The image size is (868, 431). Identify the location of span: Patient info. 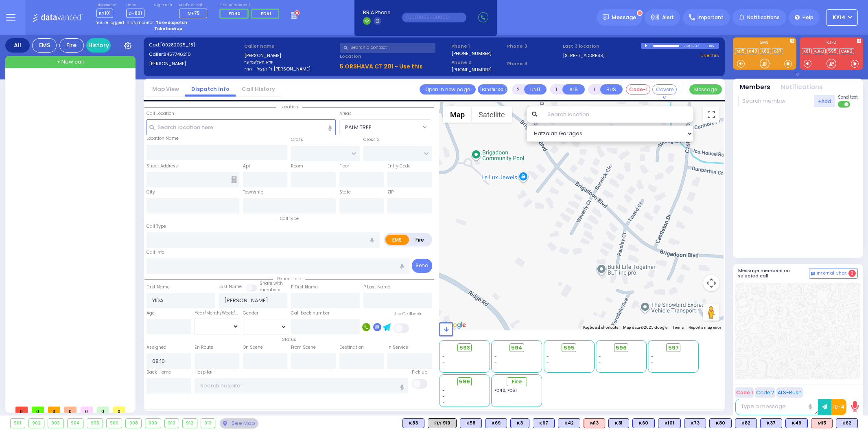
(289, 278).